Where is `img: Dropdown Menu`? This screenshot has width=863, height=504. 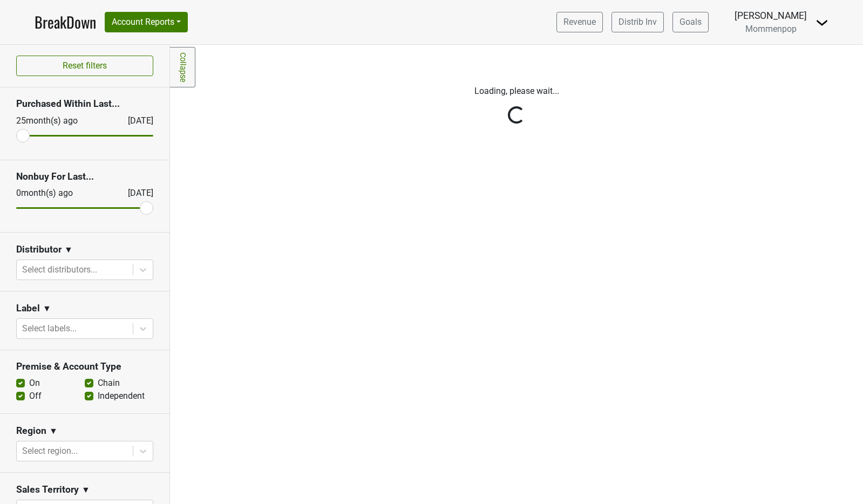
img: Dropdown Menu is located at coordinates (822, 23).